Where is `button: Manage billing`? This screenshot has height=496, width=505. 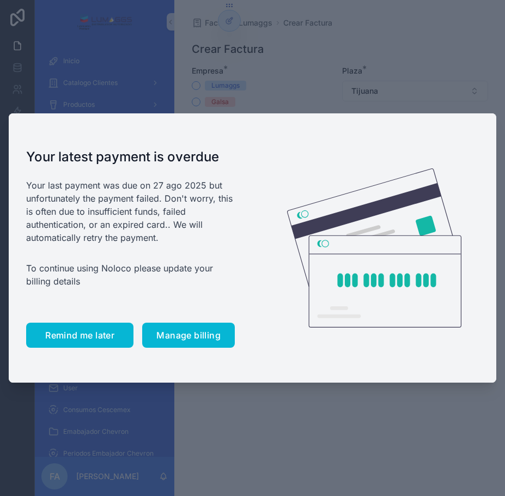 button: Manage billing is located at coordinates (189, 335).